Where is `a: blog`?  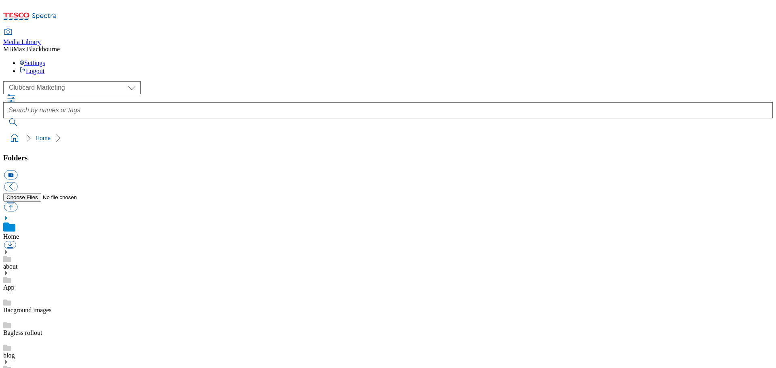
a: blog is located at coordinates (9, 355).